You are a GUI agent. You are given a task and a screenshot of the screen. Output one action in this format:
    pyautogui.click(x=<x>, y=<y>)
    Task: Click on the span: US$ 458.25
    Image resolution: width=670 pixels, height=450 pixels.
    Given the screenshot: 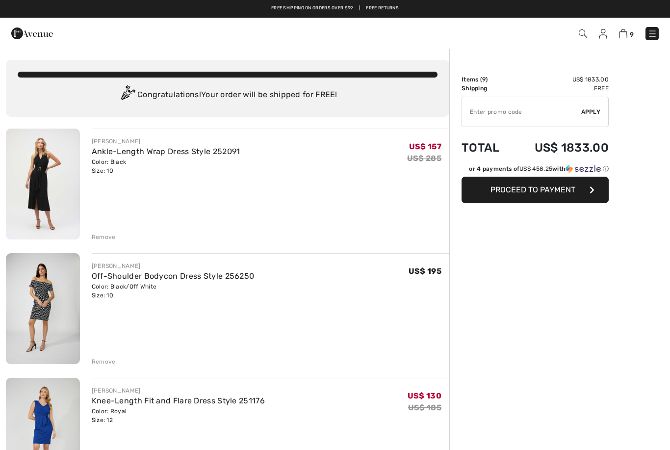 What is the action you would take?
    pyautogui.click(x=535, y=169)
    